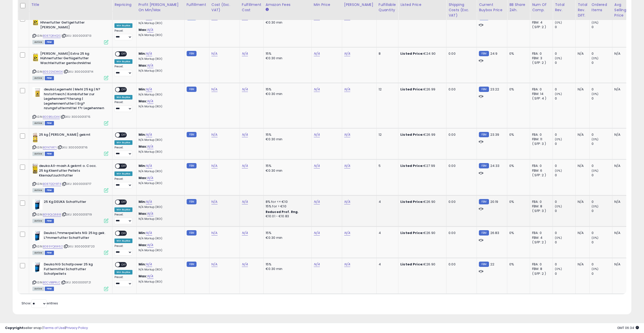 The height and width of the screenshot is (333, 644). What do you see at coordinates (77, 328) in the screenshot?
I see `a: Privacy Policy` at bounding box center [77, 328].